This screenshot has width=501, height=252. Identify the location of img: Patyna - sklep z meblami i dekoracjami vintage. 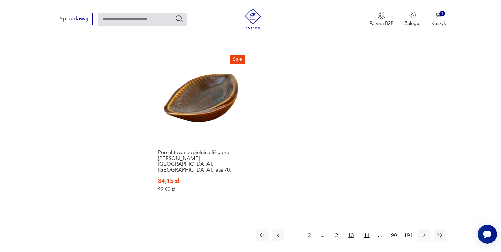
(253, 18).